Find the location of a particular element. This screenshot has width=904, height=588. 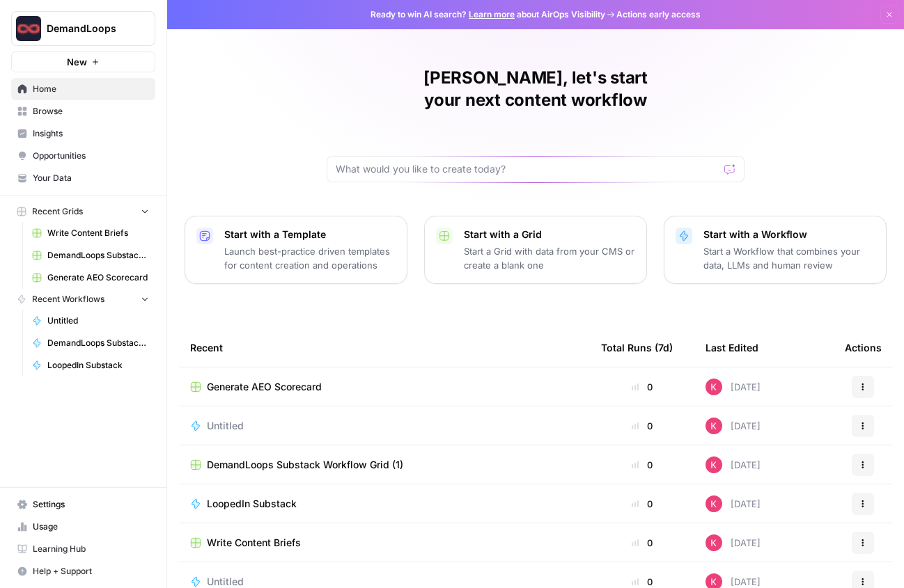

p: Start with a Template is located at coordinates (310, 235).